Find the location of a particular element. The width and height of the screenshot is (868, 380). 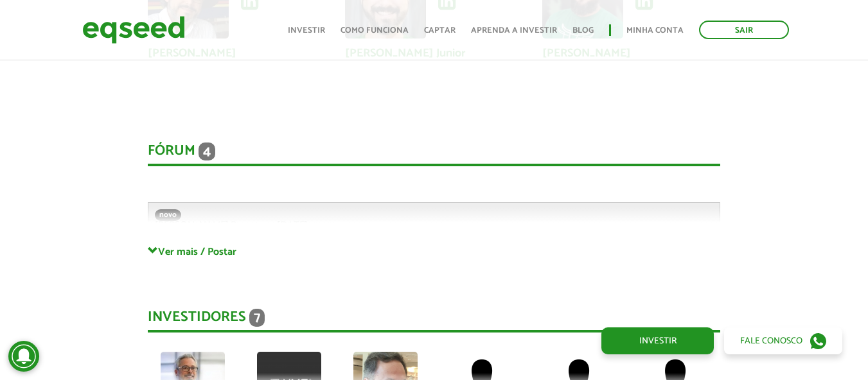

a: Como funciona is located at coordinates (375, 30).